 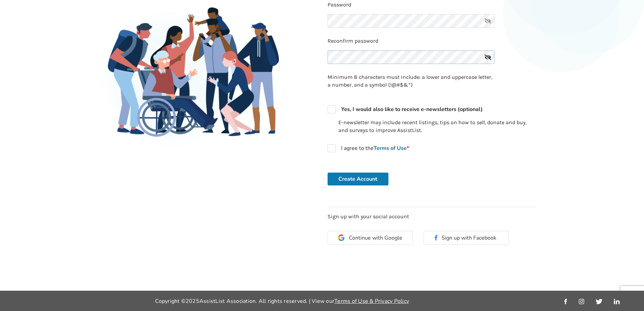 I want to click on img: facebook_link, so click(x=565, y=301).